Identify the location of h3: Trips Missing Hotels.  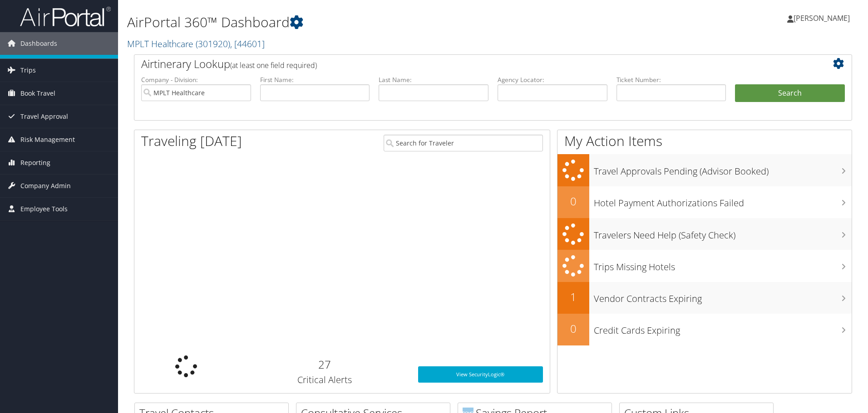
(723, 265).